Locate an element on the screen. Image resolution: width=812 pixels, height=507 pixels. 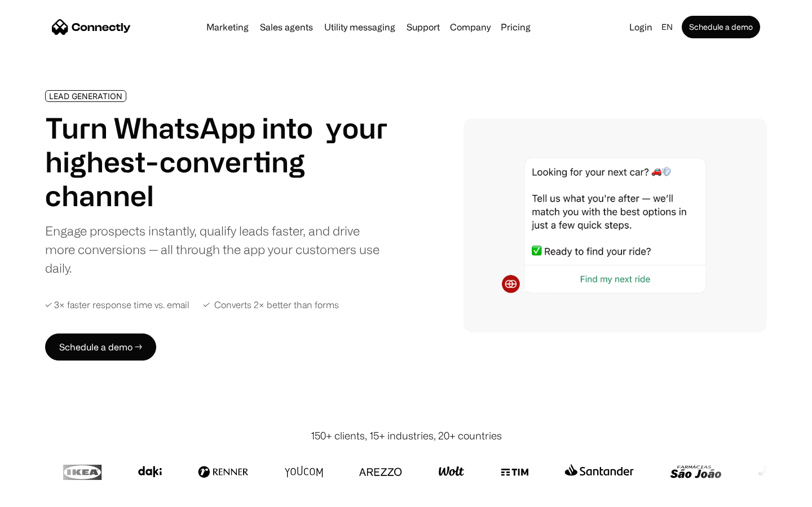
div: Company is located at coordinates (470, 27).